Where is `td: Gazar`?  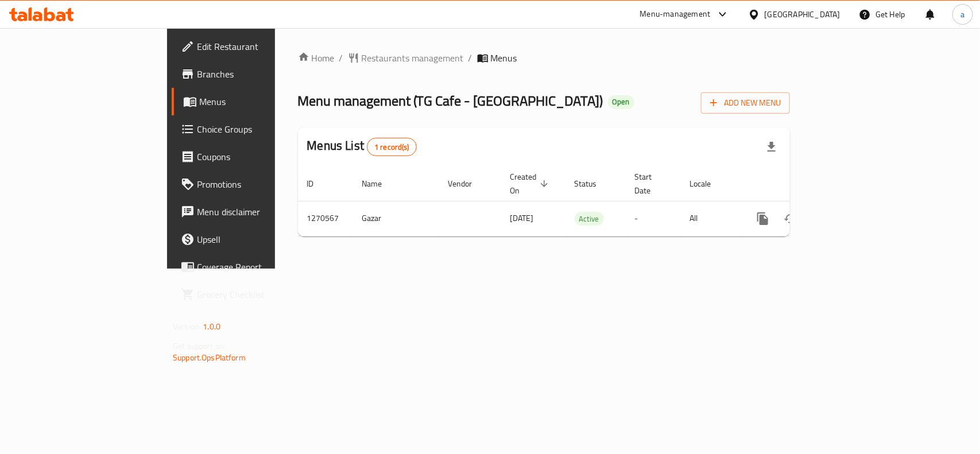
td: Gazar is located at coordinates (396, 218).